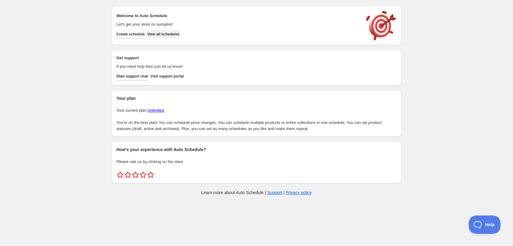 The height and width of the screenshot is (246, 513). I want to click on p: Your current plan:, so click(257, 111).